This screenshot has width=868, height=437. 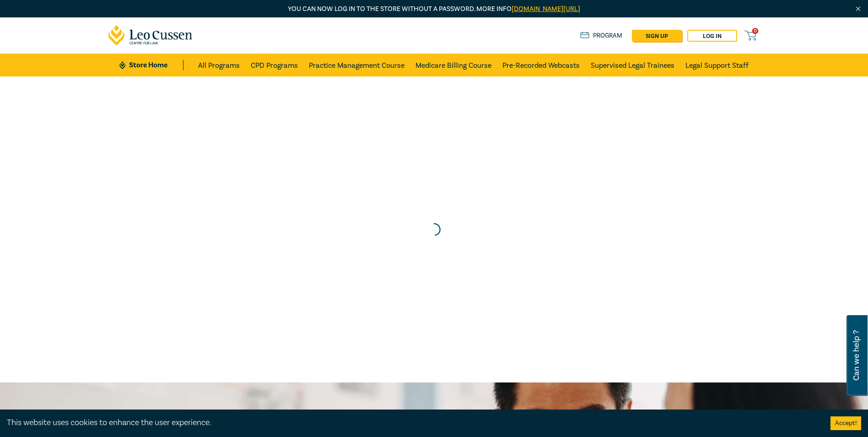 What do you see at coordinates (219, 65) in the screenshot?
I see `a: All Programs` at bounding box center [219, 65].